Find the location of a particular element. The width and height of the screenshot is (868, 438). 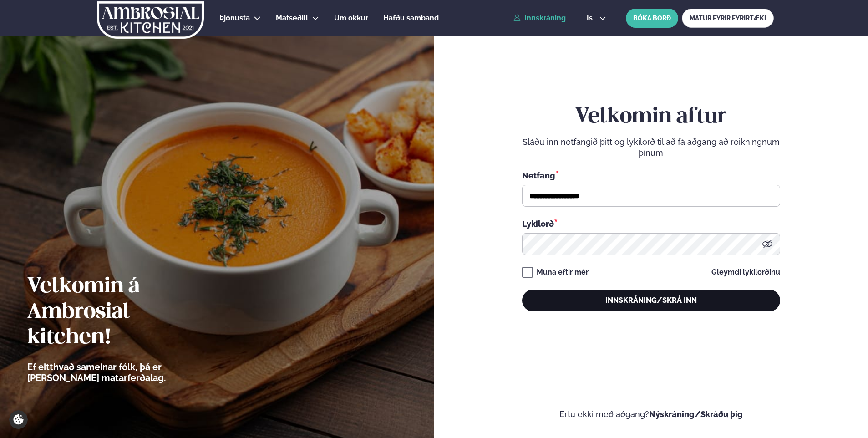

span: Matseðill is located at coordinates (292, 18).